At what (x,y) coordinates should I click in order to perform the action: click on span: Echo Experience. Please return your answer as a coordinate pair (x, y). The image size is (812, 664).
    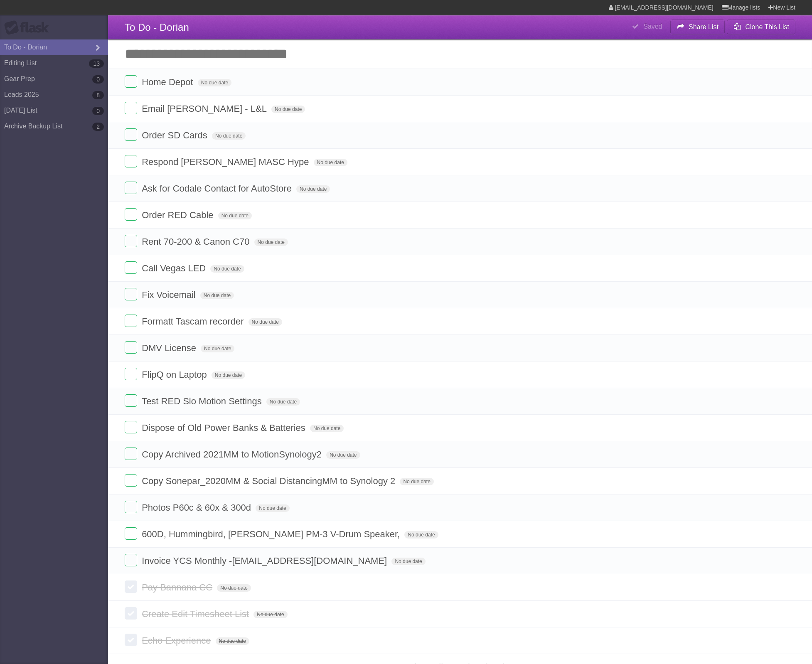
    Looking at the image, I should click on (177, 640).